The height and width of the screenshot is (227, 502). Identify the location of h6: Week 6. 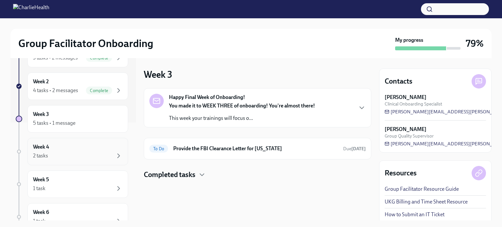
(41, 213).